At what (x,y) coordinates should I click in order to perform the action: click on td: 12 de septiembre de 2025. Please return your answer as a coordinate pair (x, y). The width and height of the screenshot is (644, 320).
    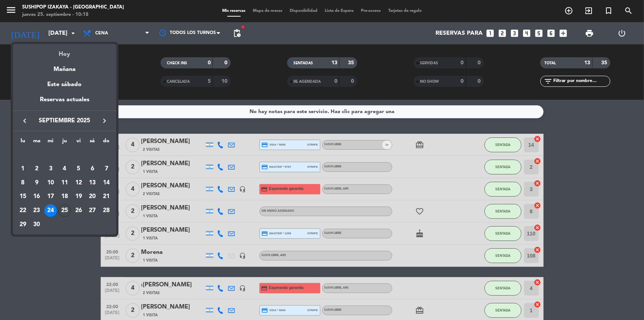
    Looking at the image, I should click on (79, 183).